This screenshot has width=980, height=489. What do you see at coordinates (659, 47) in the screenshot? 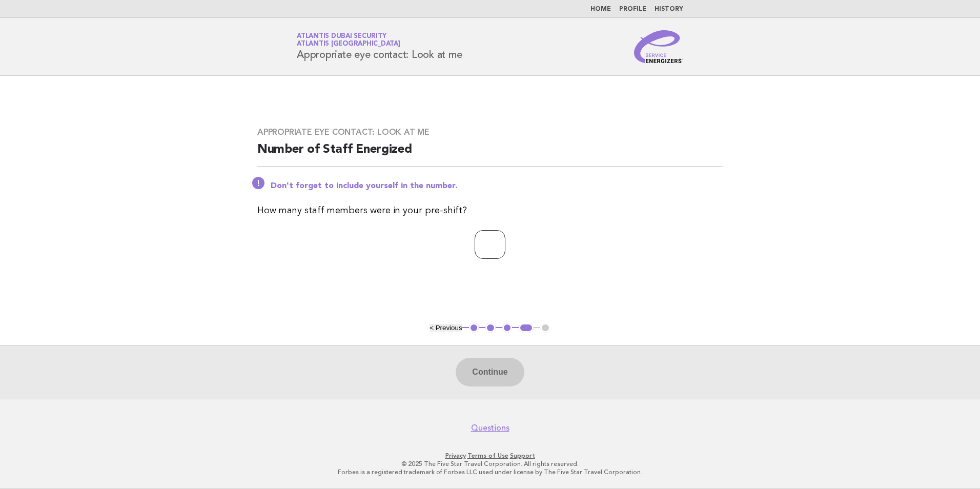
I see `img: Service Energizers` at bounding box center [659, 47].